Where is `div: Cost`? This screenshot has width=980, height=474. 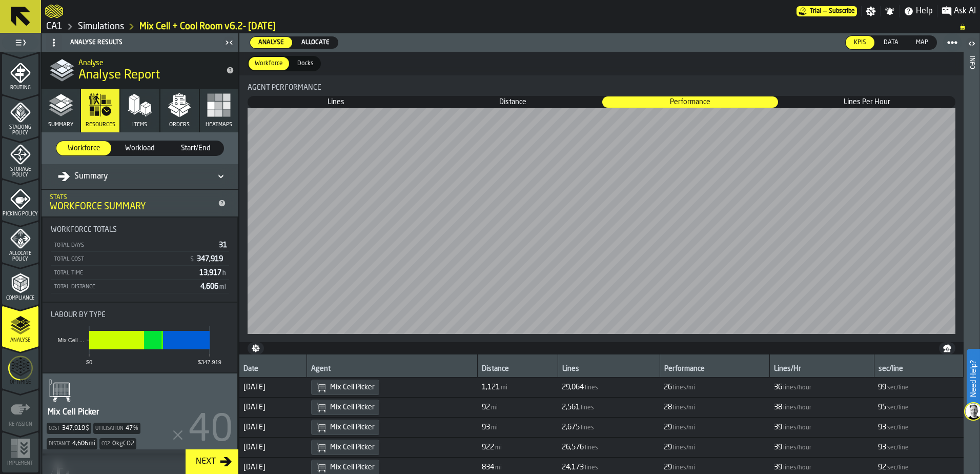 div: Cost is located at coordinates (69, 428).